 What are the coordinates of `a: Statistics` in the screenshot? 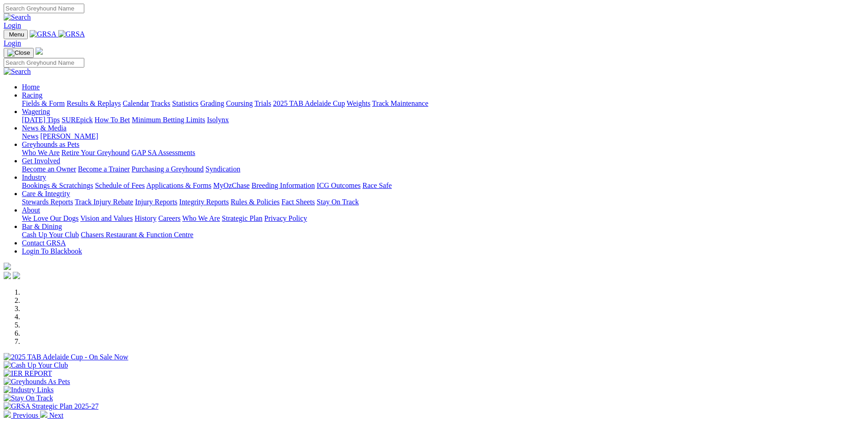 It's located at (185, 103).